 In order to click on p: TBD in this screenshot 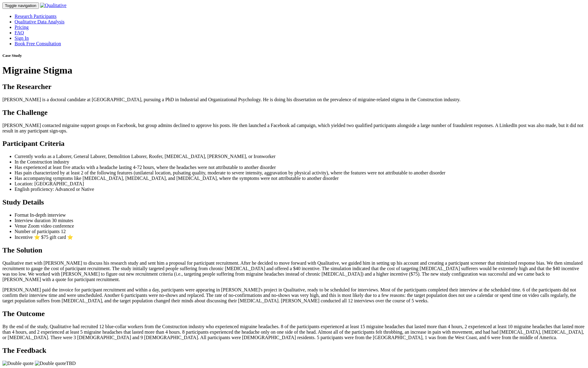, I will do `click(294, 364)`.